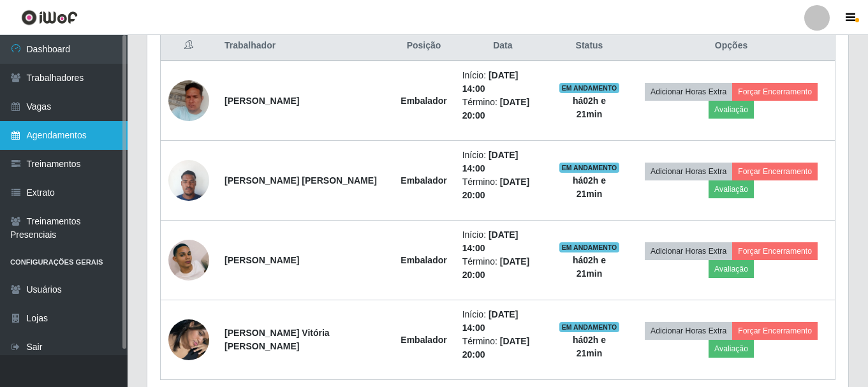  Describe the element at coordinates (731, 46) in the screenshot. I see `th: Opções` at that location.